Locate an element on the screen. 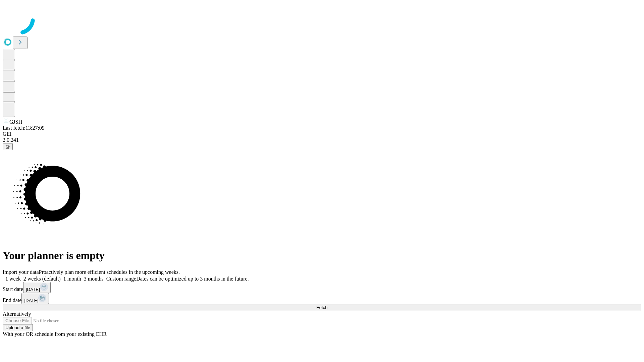 The height and width of the screenshot is (362, 644). span: 1 month is located at coordinates (72, 278).